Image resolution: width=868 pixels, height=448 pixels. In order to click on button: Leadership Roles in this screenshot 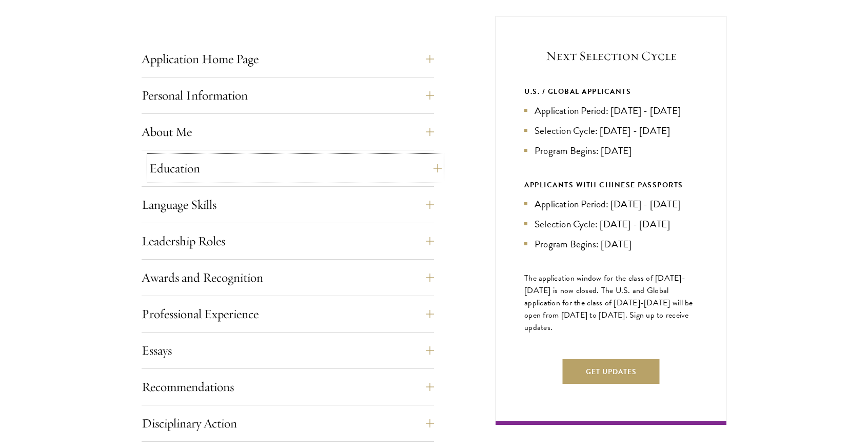, I will do `click(288, 241)`.